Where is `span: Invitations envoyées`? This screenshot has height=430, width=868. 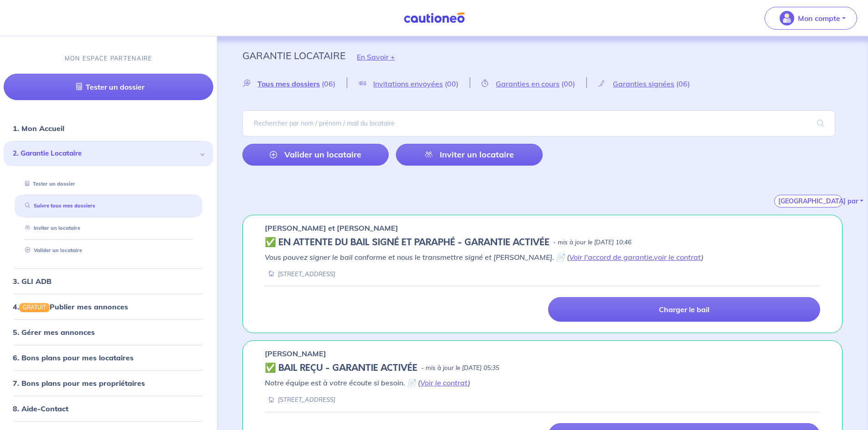
span: Invitations envoyées is located at coordinates (408, 83).